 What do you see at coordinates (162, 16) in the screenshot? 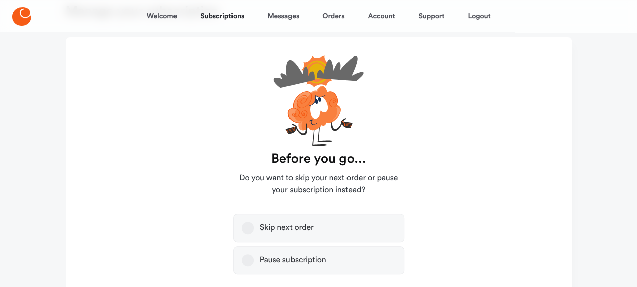
I see `a: Welcome` at bounding box center [162, 16].